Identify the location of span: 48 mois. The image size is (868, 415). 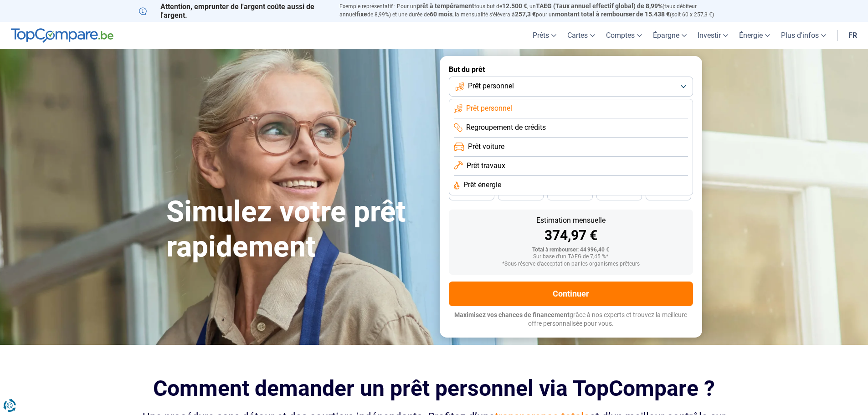
(471, 193).